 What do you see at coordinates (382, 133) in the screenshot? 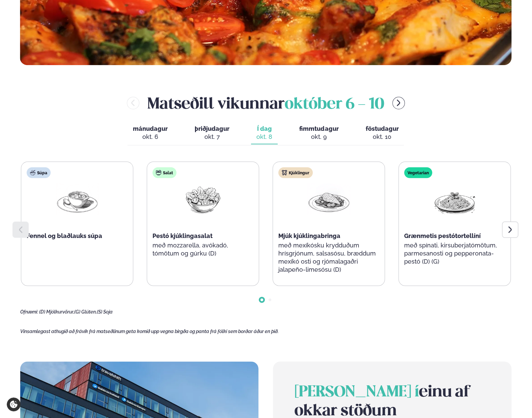
I see `button: föstudagur okt. 10` at bounding box center [382, 133].